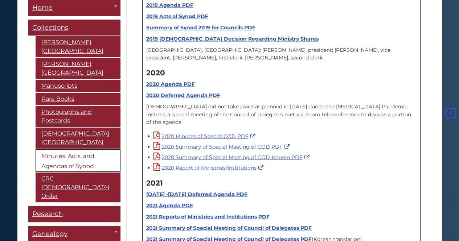  What do you see at coordinates (74, 214) in the screenshot?
I see `a: Research` at bounding box center [74, 214].